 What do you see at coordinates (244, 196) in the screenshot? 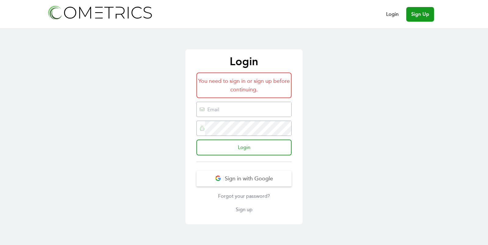
I see `a: Forgot your password?` at bounding box center [244, 196].